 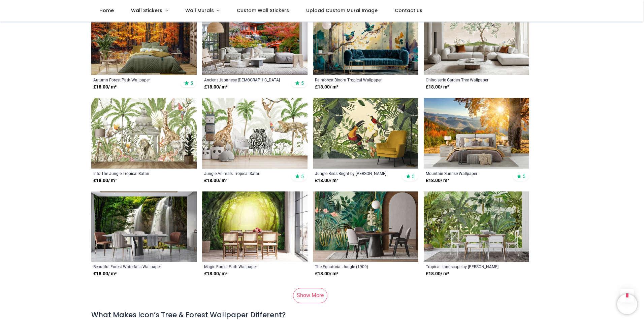 I want to click on img: Beautiful Forest Waterfalls Wall Mural Wallpaper, so click(x=144, y=227).